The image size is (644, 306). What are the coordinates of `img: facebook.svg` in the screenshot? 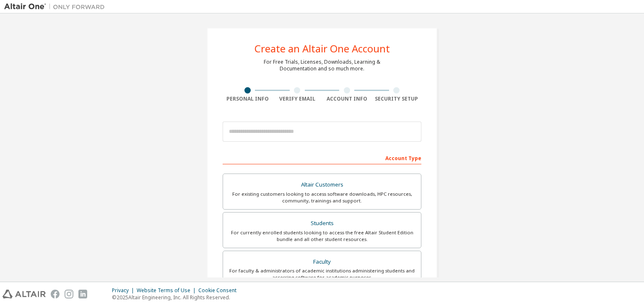 It's located at (55, 294).